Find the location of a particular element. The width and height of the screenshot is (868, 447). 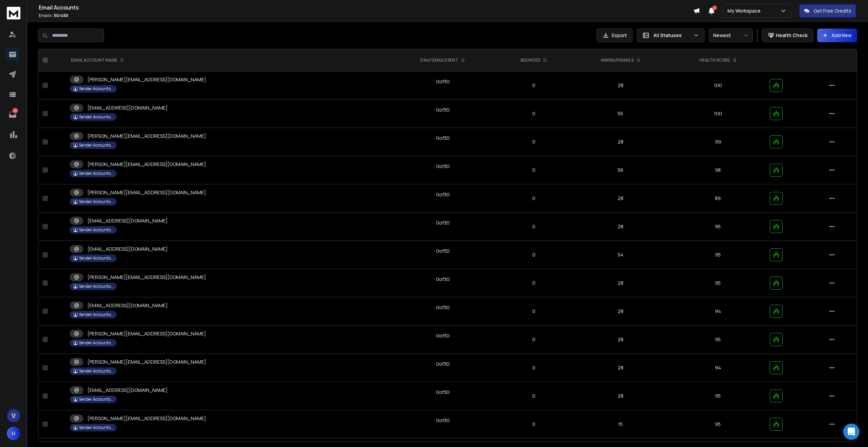

span: 50 / 450 is located at coordinates (61, 15).